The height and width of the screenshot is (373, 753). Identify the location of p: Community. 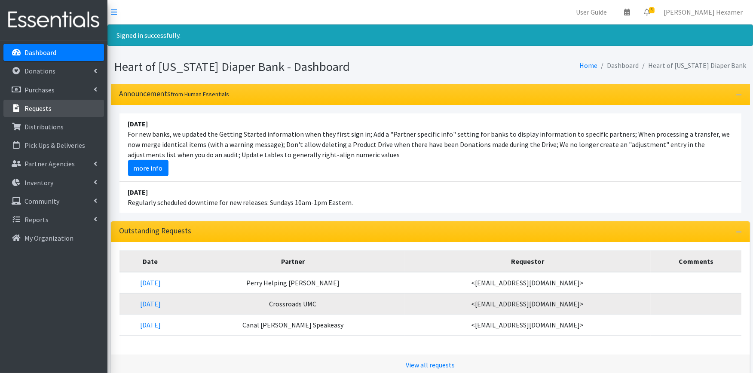
(42, 201).